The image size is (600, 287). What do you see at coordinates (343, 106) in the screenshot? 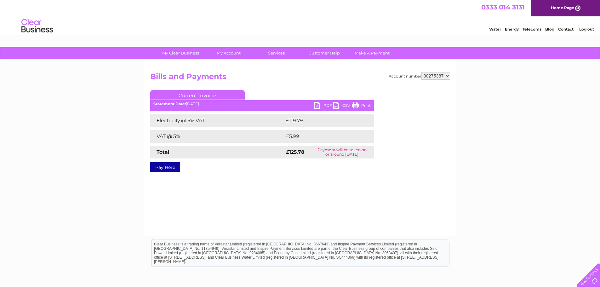
I see `a: CSV` at bounding box center [343, 106].